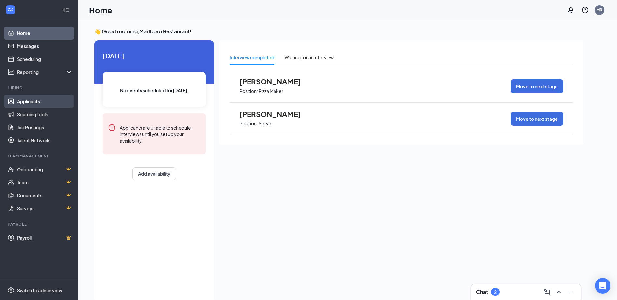 The height and width of the screenshot is (300, 617). What do you see at coordinates (11, 291) in the screenshot?
I see `svg: Settings` at bounding box center [11, 291].